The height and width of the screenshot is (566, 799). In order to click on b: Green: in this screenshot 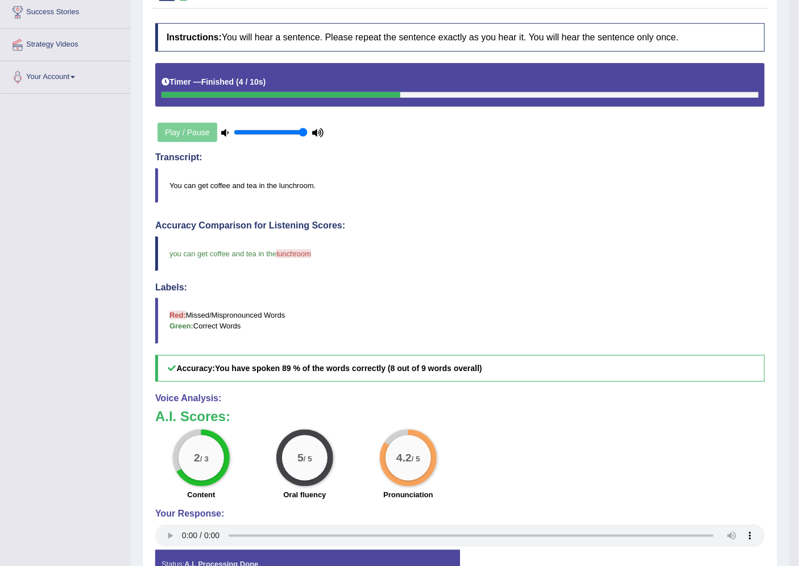, I will do `click(181, 326)`.